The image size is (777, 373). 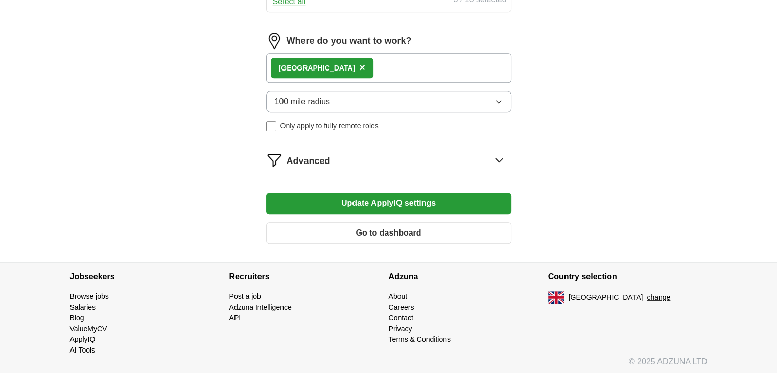 I want to click on button: 100 mile radius, so click(x=389, y=102).